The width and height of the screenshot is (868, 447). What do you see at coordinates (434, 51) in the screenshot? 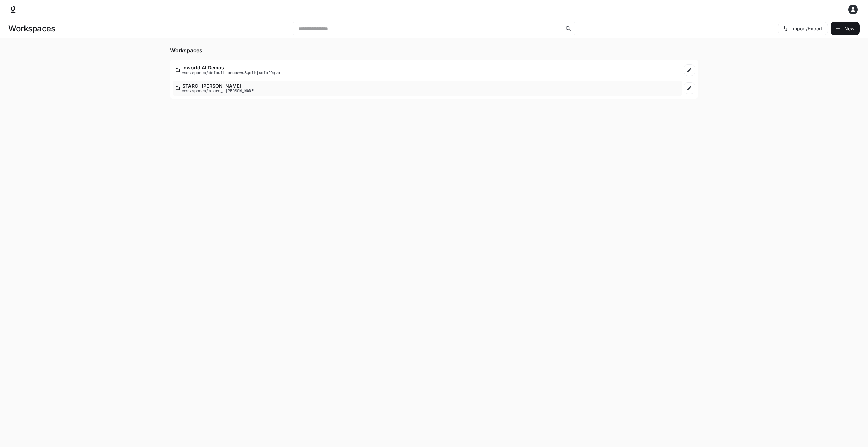
I see `h5: Workspaces` at bounding box center [434, 51].